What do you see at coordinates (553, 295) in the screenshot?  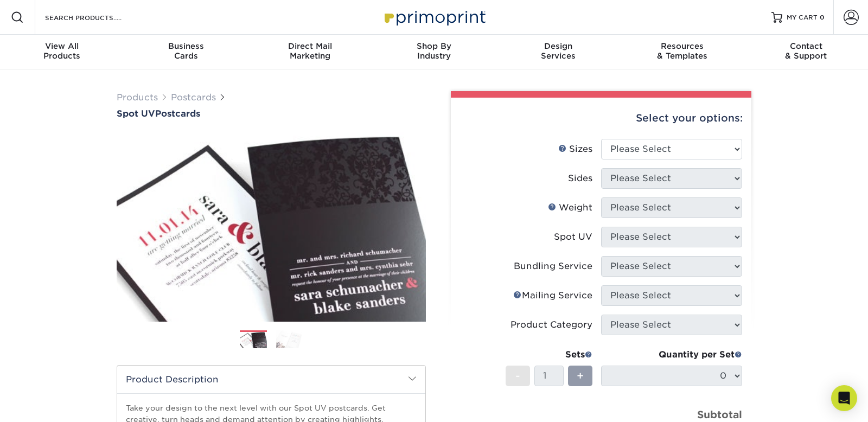 I see `div: Mailing Service` at bounding box center [553, 295].